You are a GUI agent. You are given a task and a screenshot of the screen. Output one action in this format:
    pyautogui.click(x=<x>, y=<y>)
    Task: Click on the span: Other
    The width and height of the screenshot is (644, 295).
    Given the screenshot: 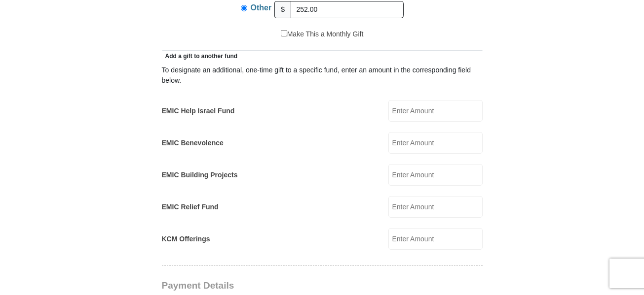 What is the action you would take?
    pyautogui.click(x=261, y=7)
    